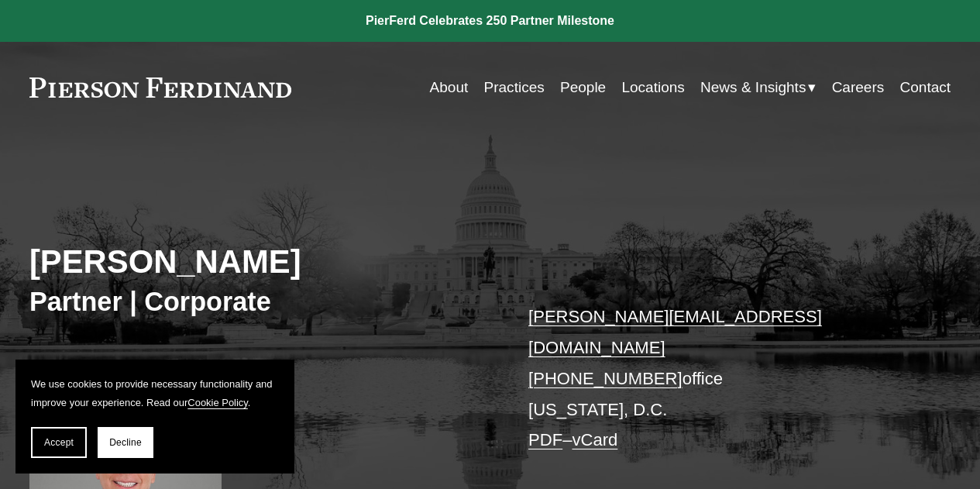  Describe the element at coordinates (59, 443) in the screenshot. I see `span: Accept` at that location.